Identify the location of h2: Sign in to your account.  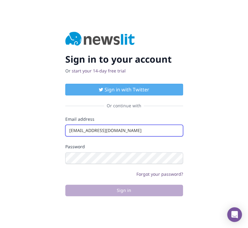
(124, 59).